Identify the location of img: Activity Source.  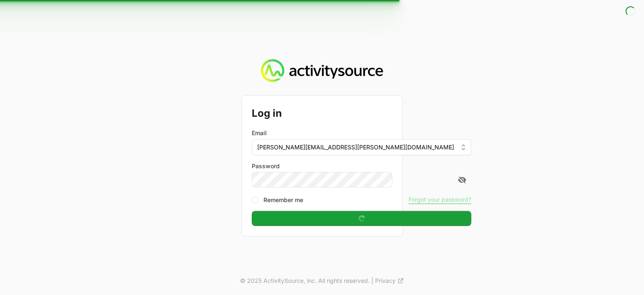
(322, 70).